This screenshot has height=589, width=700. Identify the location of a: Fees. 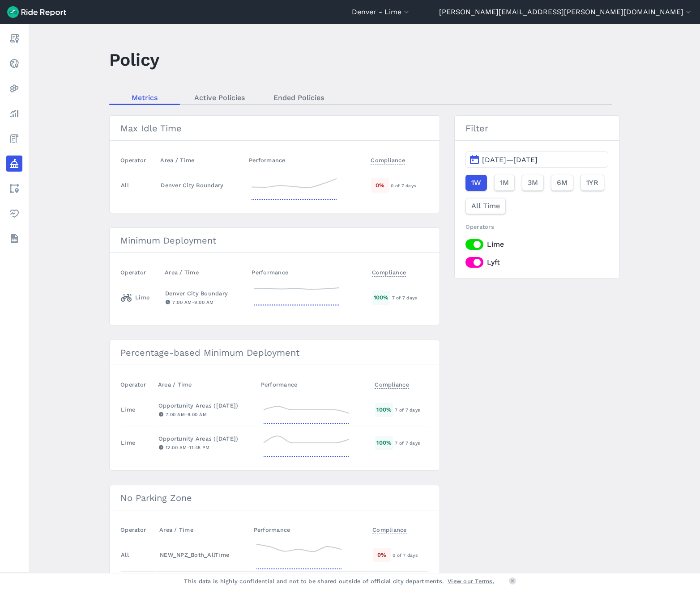
(15, 139).